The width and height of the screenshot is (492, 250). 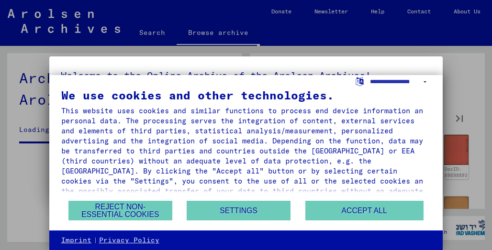 I want to click on a: Imprint, so click(x=76, y=241).